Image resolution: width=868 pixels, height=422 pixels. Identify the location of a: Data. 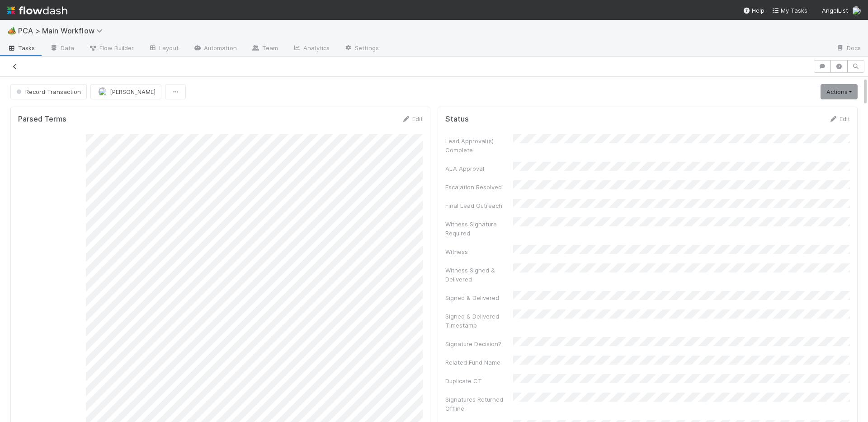
(62, 49).